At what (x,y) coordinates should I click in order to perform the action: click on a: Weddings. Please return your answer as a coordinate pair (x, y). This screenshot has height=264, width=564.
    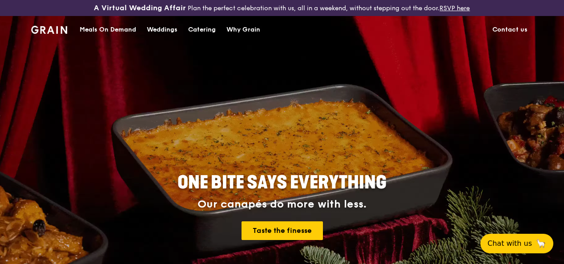
    Looking at the image, I should click on (162, 30).